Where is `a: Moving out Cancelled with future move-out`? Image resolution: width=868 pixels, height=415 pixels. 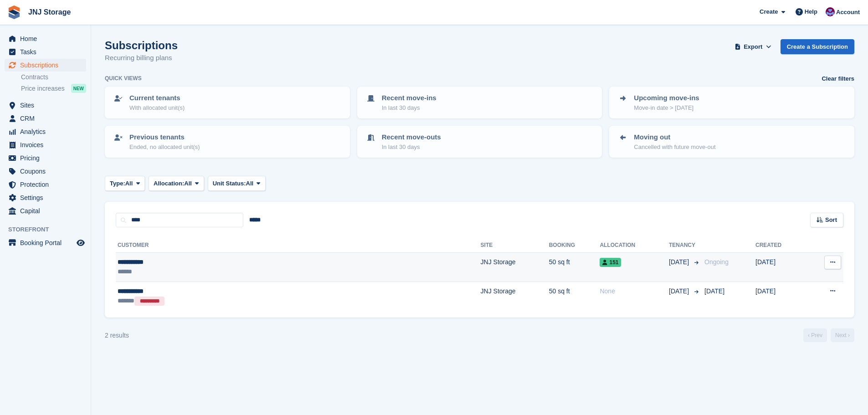
a: Moving out Cancelled with future move-out is located at coordinates (732, 141).